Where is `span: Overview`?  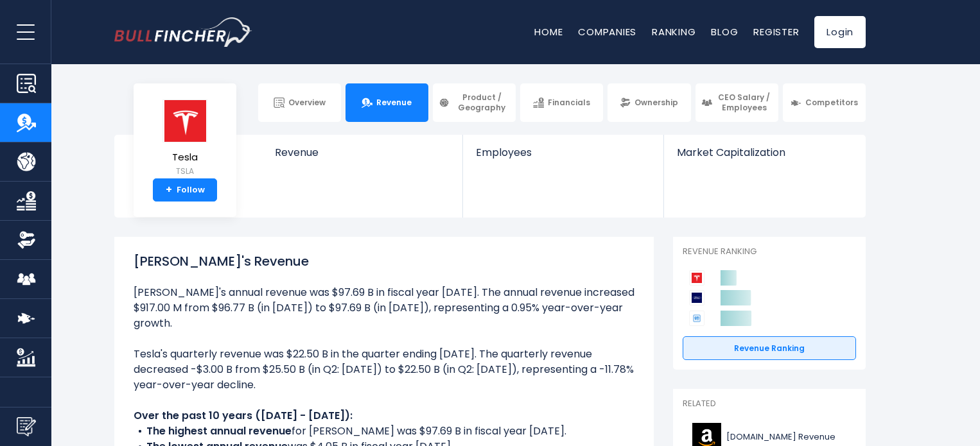
span: Overview is located at coordinates (307, 103).